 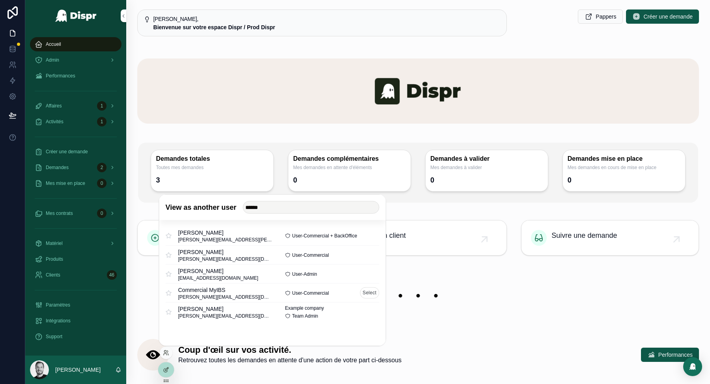 I want to click on div: 46, so click(x=112, y=275).